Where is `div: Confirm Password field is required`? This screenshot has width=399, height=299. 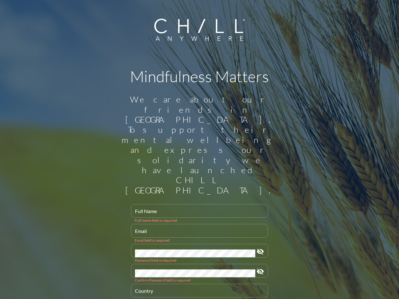 div: Confirm Password field is required is located at coordinates (200, 280).